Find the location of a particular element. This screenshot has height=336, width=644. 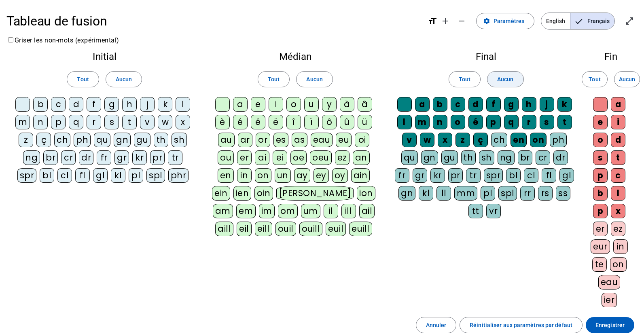

div: î is located at coordinates (293, 122).